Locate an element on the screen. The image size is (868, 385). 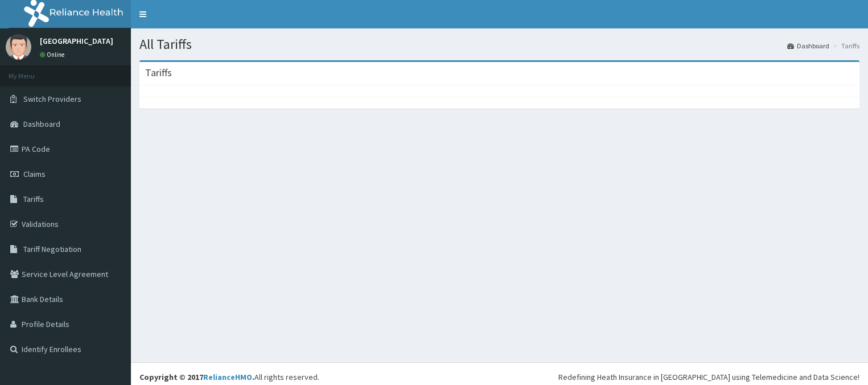
a: RelianceHMO is located at coordinates (228, 377).